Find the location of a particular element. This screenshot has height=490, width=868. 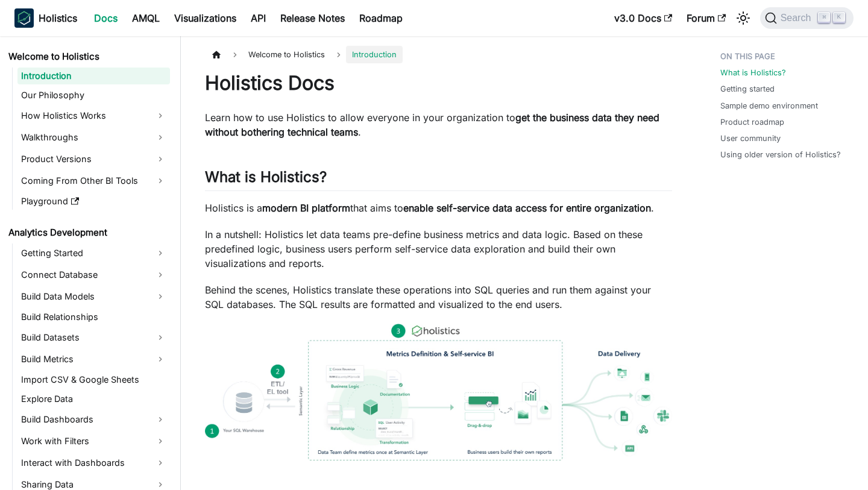

a: Getting Started is located at coordinates (93, 253).